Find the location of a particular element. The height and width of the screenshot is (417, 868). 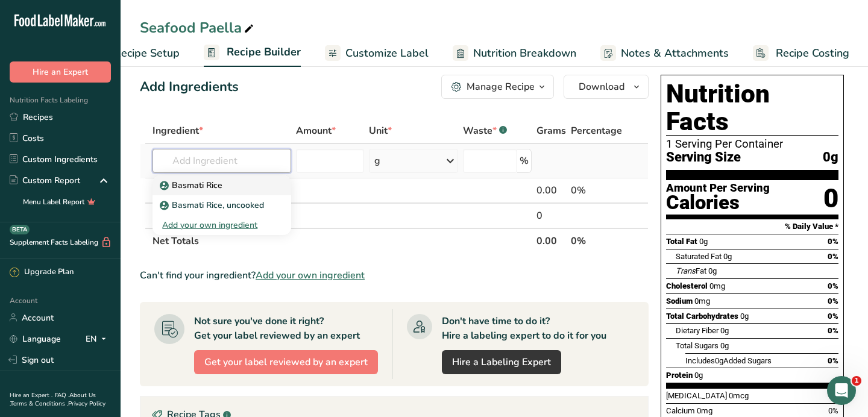

span: Download is located at coordinates (602, 86).